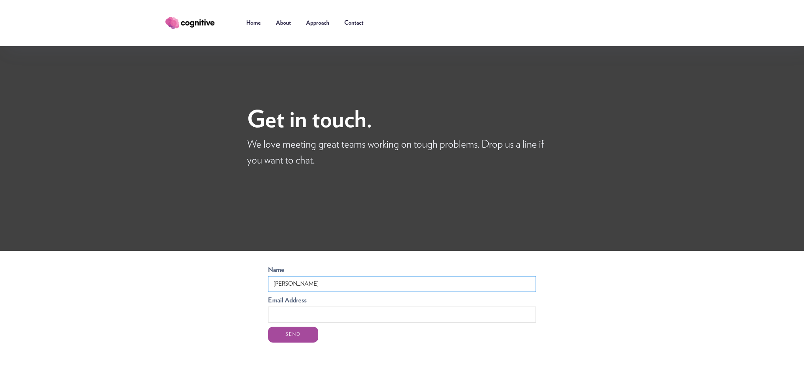 This screenshot has width=804, height=366. Describe the element at coordinates (317, 23) in the screenshot. I see `a: Approach` at that location.